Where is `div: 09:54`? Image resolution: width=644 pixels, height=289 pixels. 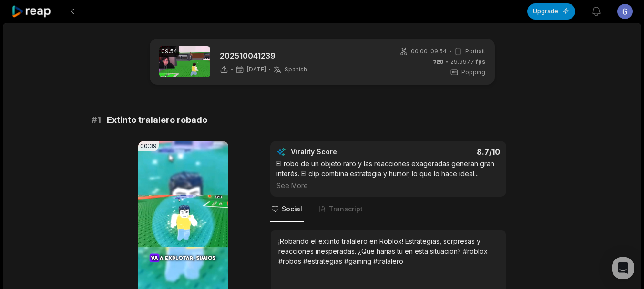 div: 09:54 is located at coordinates (169, 51).